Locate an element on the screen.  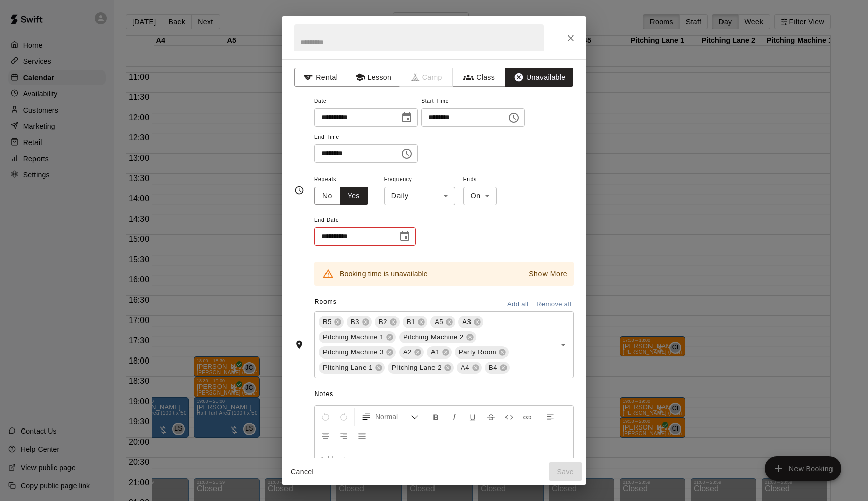
button: Open is located at coordinates (563, 345).